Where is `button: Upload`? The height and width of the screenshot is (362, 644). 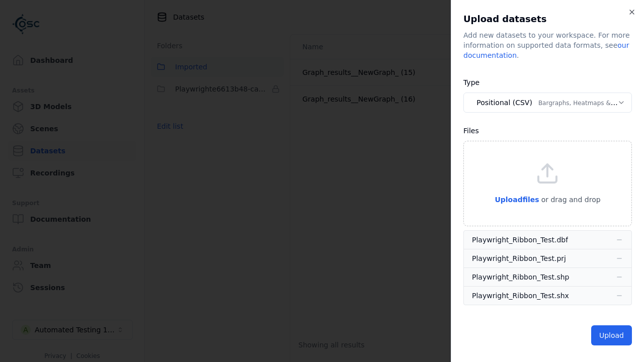 button: Upload is located at coordinates (611, 336).